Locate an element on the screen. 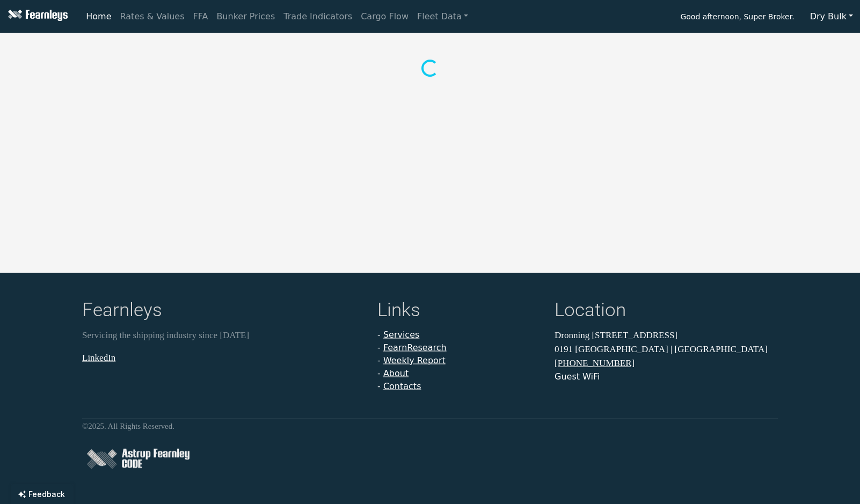  a: Rates & Values is located at coordinates (152, 17).